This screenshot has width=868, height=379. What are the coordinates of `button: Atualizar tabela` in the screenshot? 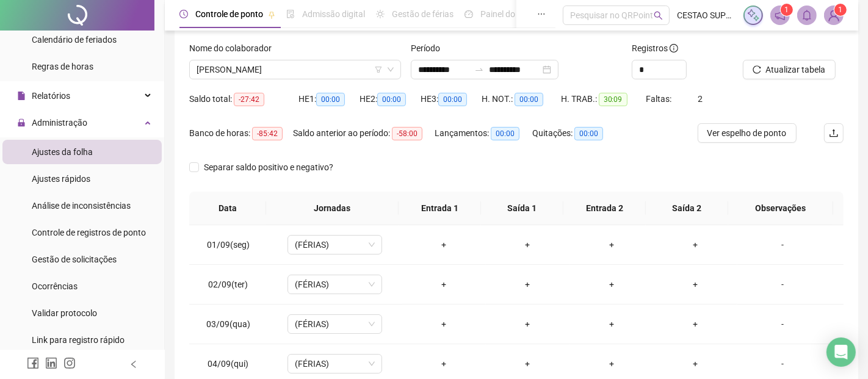 It's located at (789, 70).